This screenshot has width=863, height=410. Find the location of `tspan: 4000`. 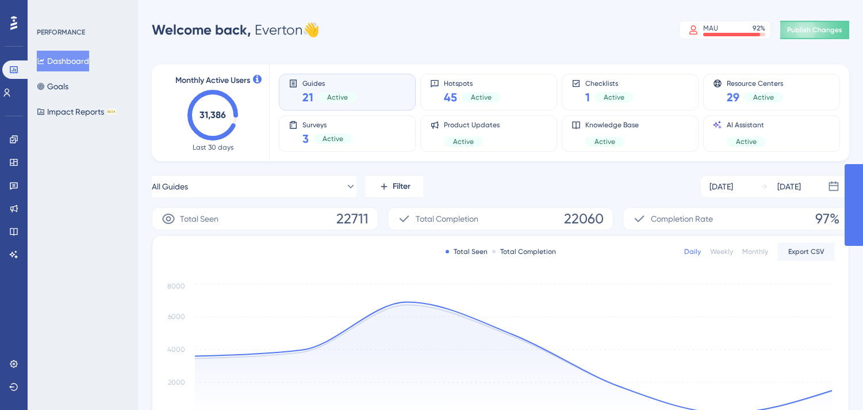

tspan: 4000 is located at coordinates (176, 349).